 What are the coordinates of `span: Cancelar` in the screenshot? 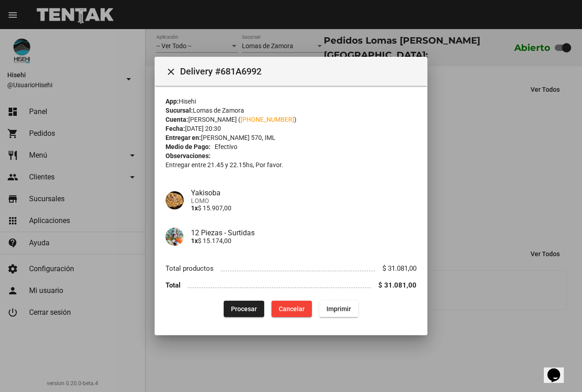 It's located at (291, 309).